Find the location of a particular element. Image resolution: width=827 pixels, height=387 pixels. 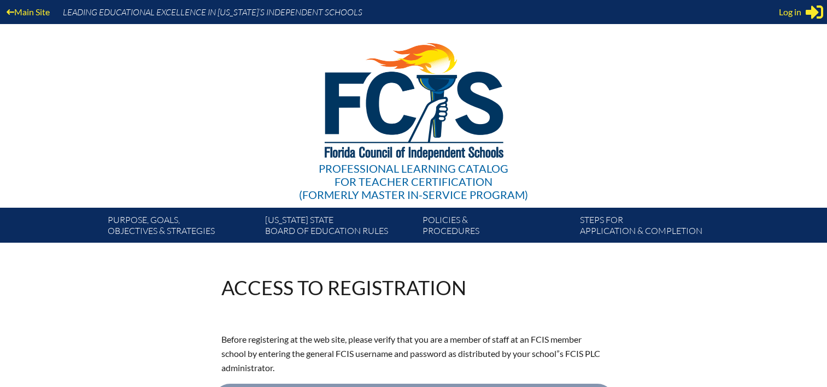

a: Main Site is located at coordinates (28, 11).